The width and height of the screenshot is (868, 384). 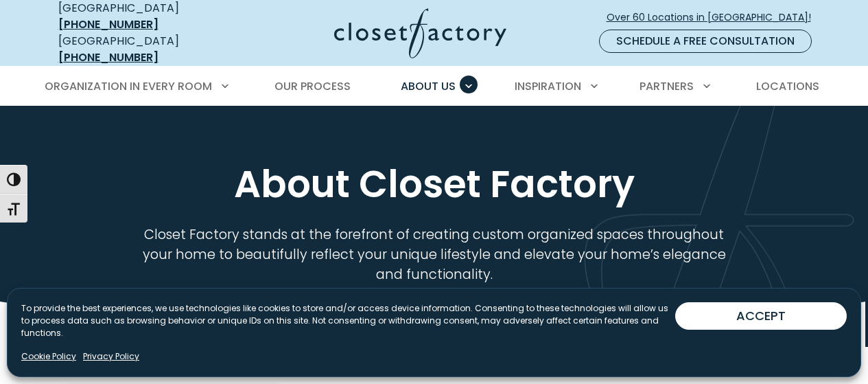 I want to click on a: Privacy Policy, so click(x=111, y=357).